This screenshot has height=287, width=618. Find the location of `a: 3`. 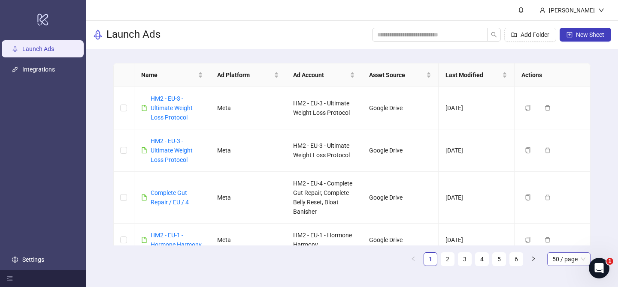

a: 3 is located at coordinates (465, 260).